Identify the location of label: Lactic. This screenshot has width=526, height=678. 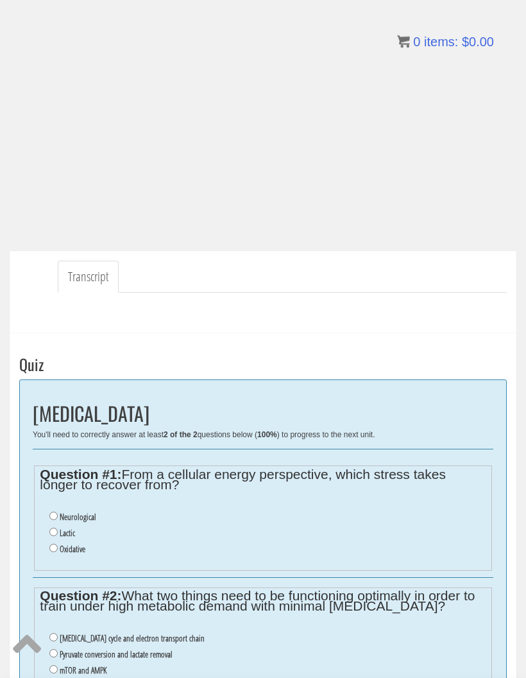
(67, 533).